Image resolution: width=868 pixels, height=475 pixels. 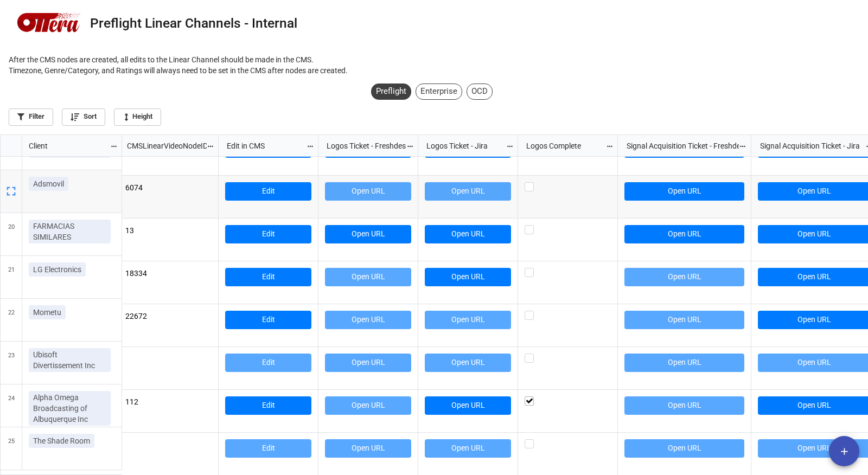 What do you see at coordinates (434, 66) in the screenshot?
I see `p: After the CMS nodes are created, all edits to the Linear Channel should be made in the CMS. Timez...` at bounding box center [434, 66].